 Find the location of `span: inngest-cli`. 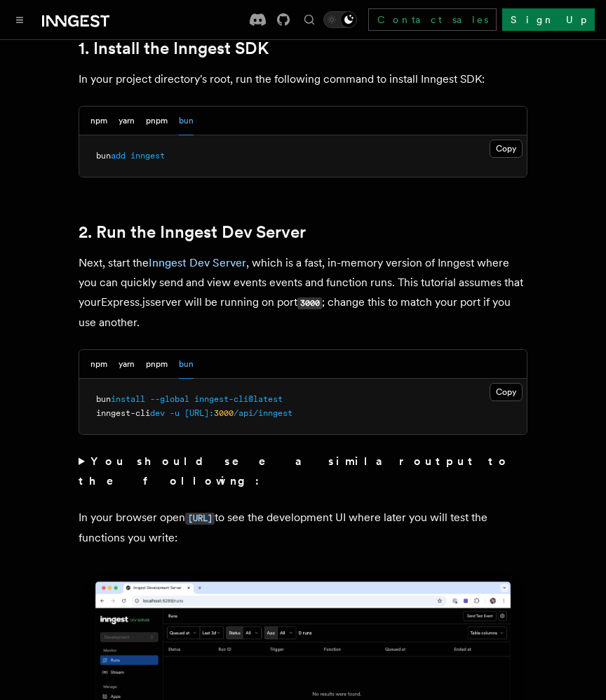

span: inngest-cli is located at coordinates (123, 413).